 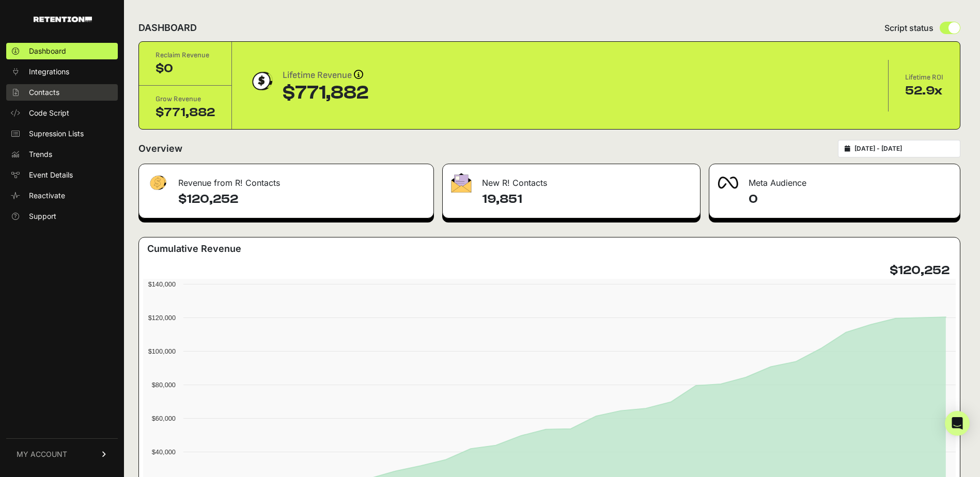 I want to click on div: Open Intercom Messenger, so click(x=957, y=424).